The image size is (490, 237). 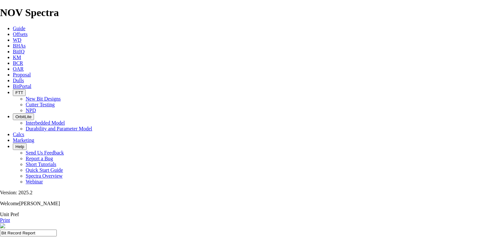 What do you see at coordinates (23, 116) in the screenshot?
I see `span: OrbitLite` at bounding box center [23, 116].